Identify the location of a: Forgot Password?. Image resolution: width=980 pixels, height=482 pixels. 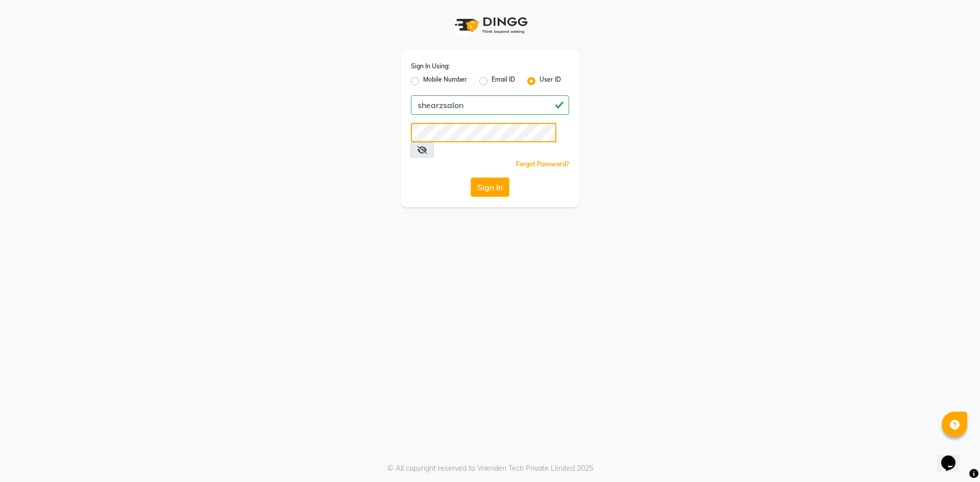
(543, 164).